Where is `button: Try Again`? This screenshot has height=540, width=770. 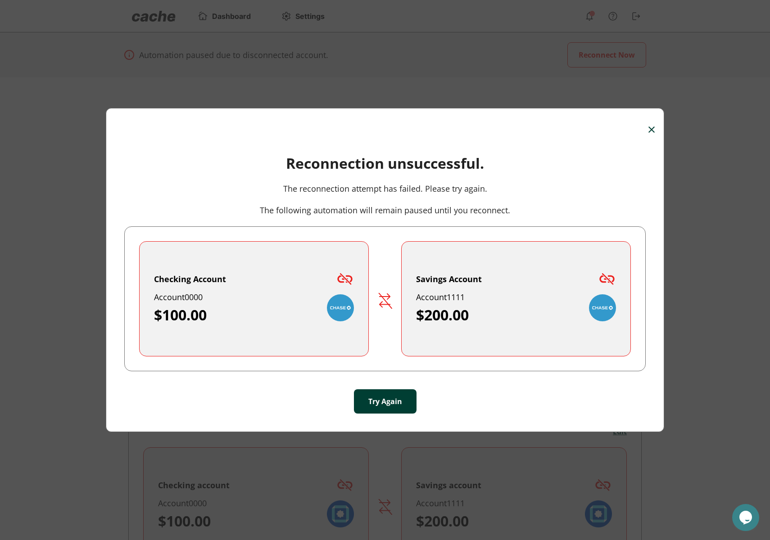
button: Try Again is located at coordinates (385, 402).